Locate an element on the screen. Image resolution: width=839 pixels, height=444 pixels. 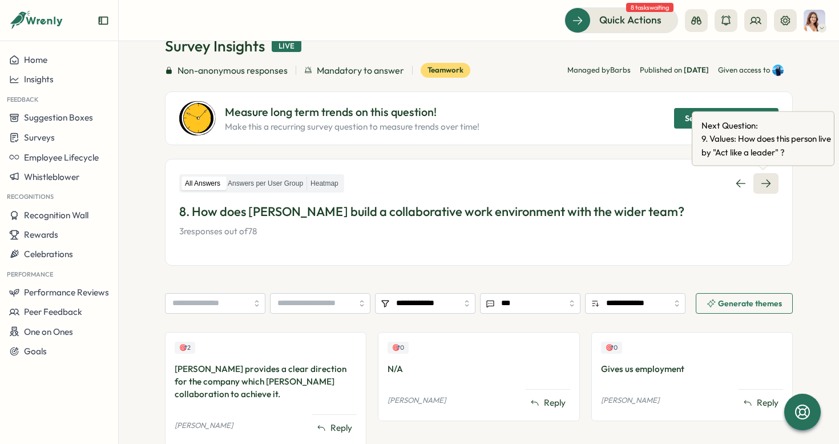
a: Set up recurring survey is located at coordinates (726, 118).